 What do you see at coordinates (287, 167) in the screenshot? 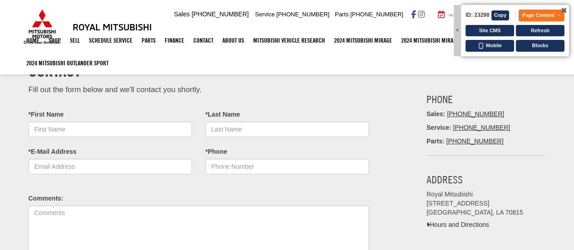
I see `input: Phone Number` at bounding box center [287, 167].